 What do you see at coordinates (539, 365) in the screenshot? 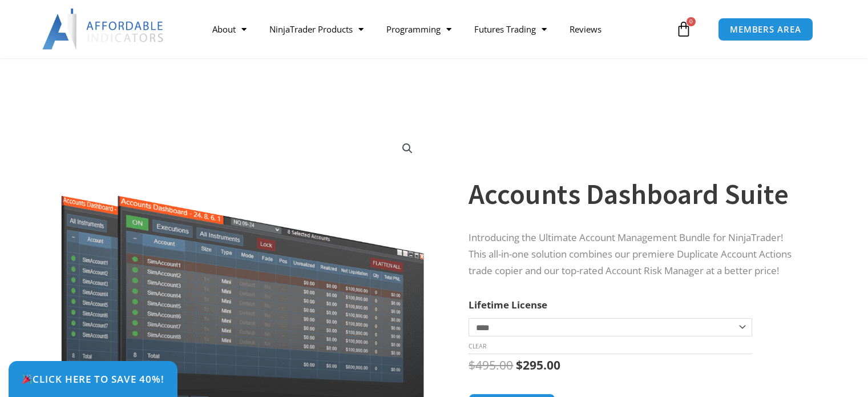
I see `bdi: 295.00` at bounding box center [539, 365].